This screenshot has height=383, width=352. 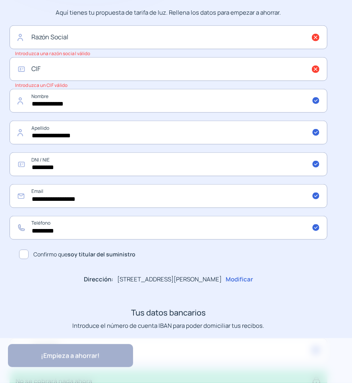 What do you see at coordinates (101, 254) in the screenshot?
I see `b: soy titular del suministro` at bounding box center [101, 254].